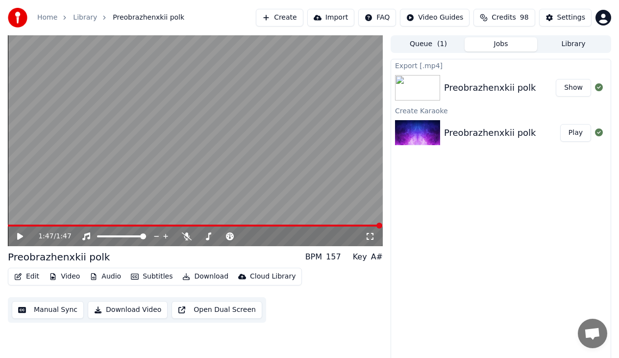 The image size is (619, 358). What do you see at coordinates (152, 277) in the screenshot?
I see `button: Subtitles` at bounding box center [152, 277].